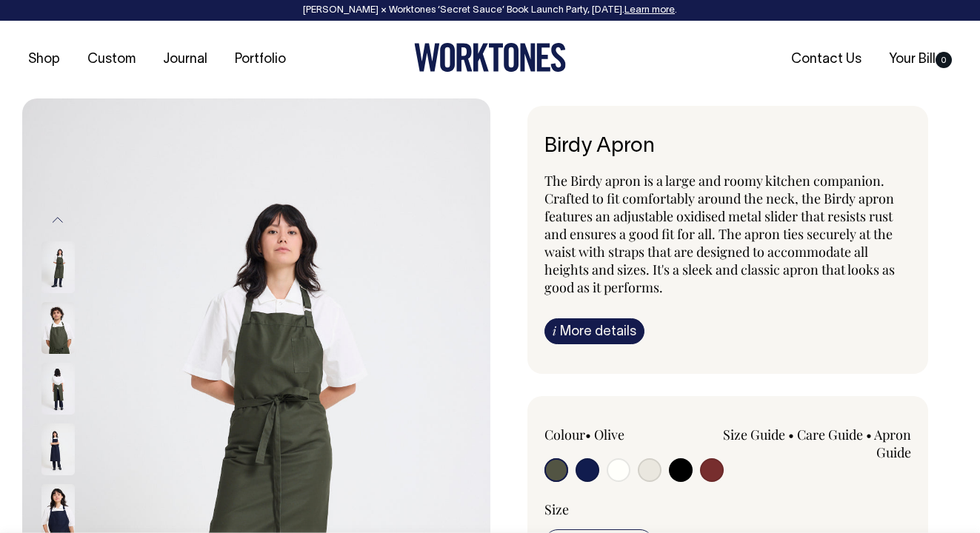 This screenshot has width=980, height=533. Describe the element at coordinates (829, 434) in the screenshot. I see `a: Care Guide` at that location.